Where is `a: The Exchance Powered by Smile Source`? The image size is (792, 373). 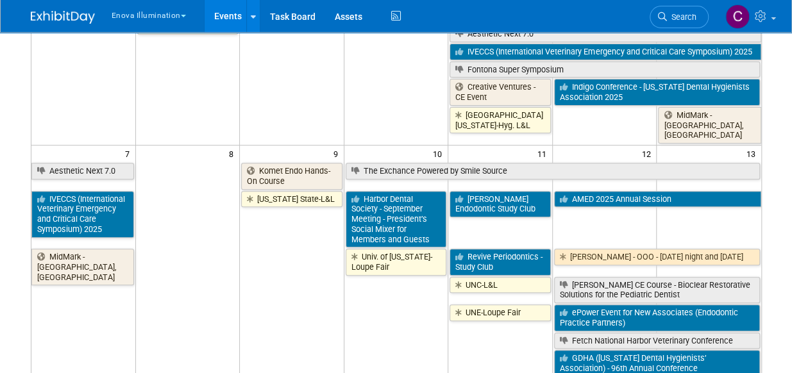
a: The Exchance Powered by Smile Source is located at coordinates (553, 171).